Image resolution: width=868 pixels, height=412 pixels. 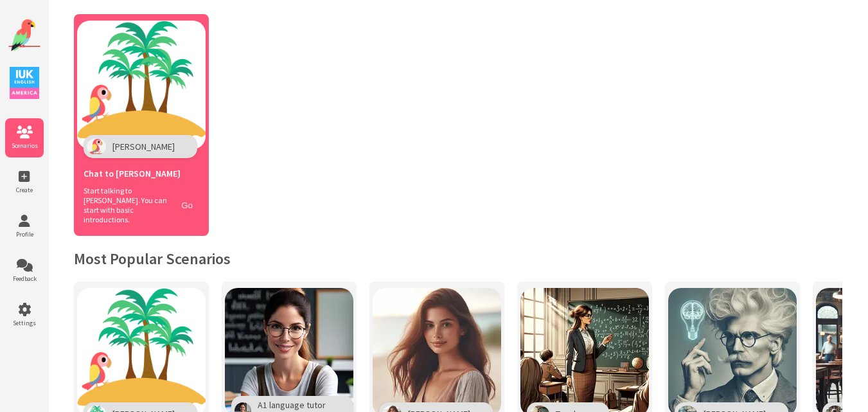 What do you see at coordinates (187, 206) in the screenshot?
I see `button: Go` at bounding box center [187, 206].